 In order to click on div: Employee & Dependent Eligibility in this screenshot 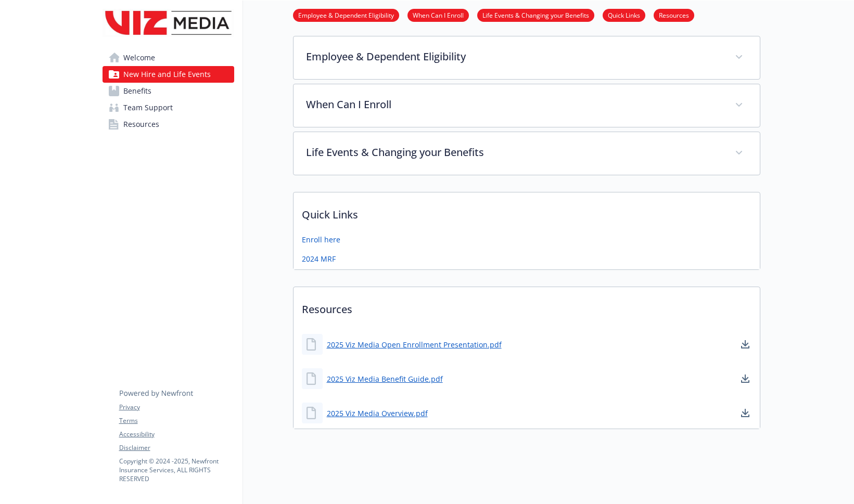, I will do `click(527, 58)`.